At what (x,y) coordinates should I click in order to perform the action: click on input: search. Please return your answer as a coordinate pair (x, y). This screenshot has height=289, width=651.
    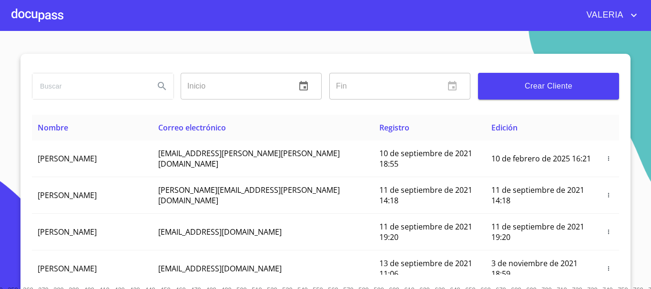
    Looking at the image, I should click on (90, 86).